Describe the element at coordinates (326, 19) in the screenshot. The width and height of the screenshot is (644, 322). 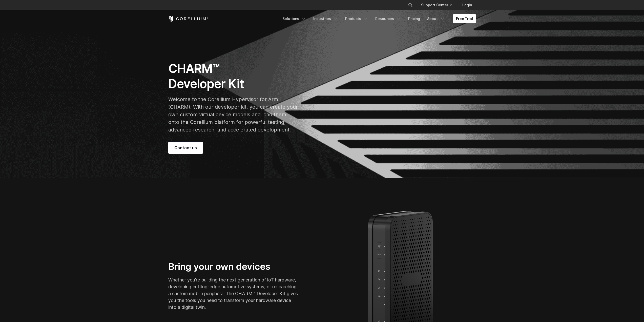
I see `a: Industries` at that location.